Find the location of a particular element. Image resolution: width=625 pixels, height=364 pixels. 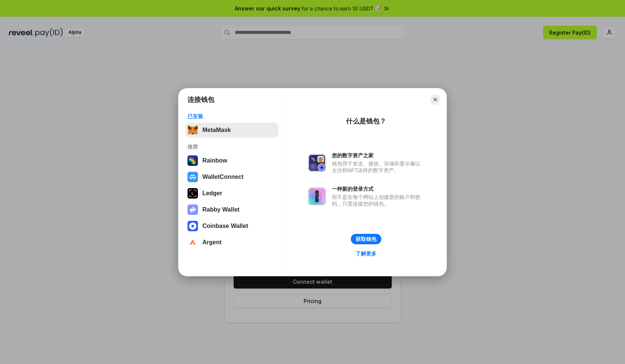

div: Rabby Wallet is located at coordinates (221, 210).